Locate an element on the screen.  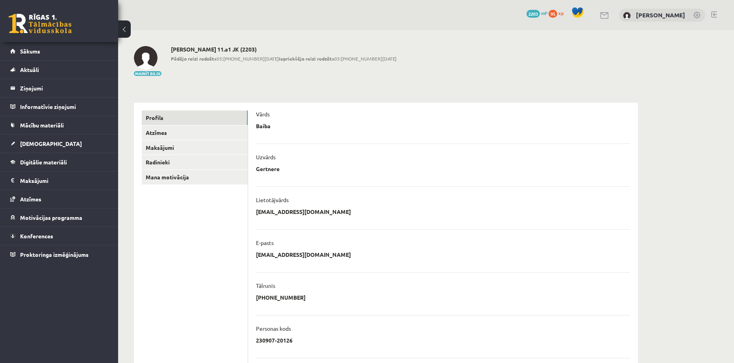
a: Radinieki is located at coordinates (195, 162).